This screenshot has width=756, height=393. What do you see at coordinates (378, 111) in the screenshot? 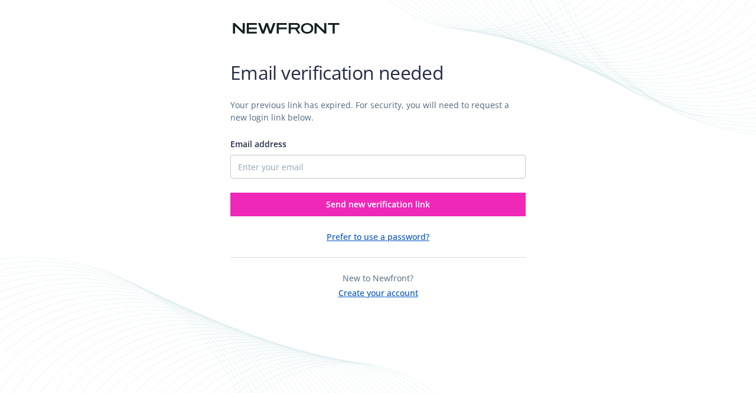
I see `p: Your previous link has expired. For security, you will need to request a new login link below.` at bounding box center [378, 111].